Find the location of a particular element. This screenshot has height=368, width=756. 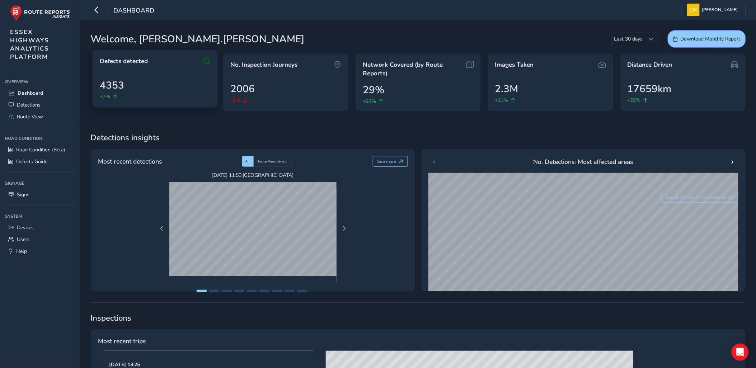

a: Dashboard is located at coordinates (40, 93).